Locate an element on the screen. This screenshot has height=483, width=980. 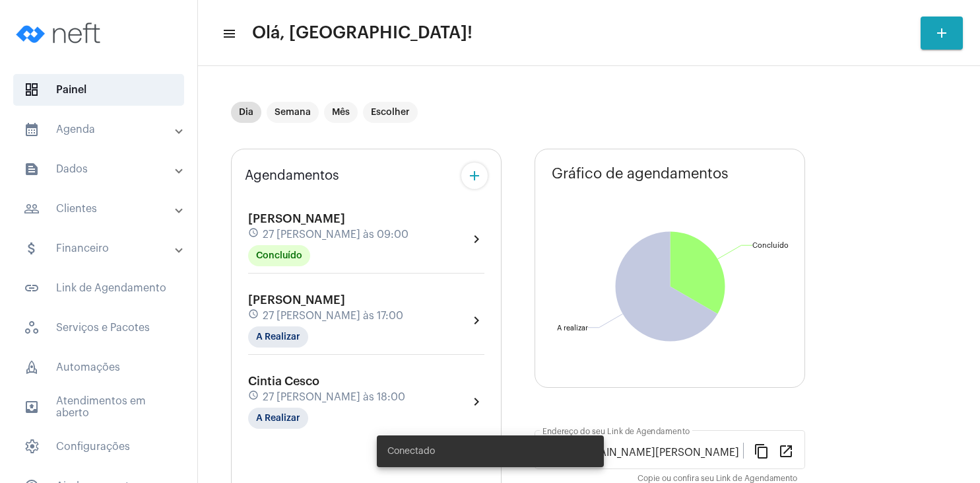
span: Cintia Cesco is located at coordinates (284, 381).